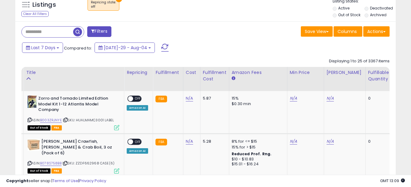 The height and width of the screenshot is (187, 411). What do you see at coordinates (32, 102) in the screenshot?
I see `img: 512HZ9je0OL._SL40_.jpg` at bounding box center [32, 102].